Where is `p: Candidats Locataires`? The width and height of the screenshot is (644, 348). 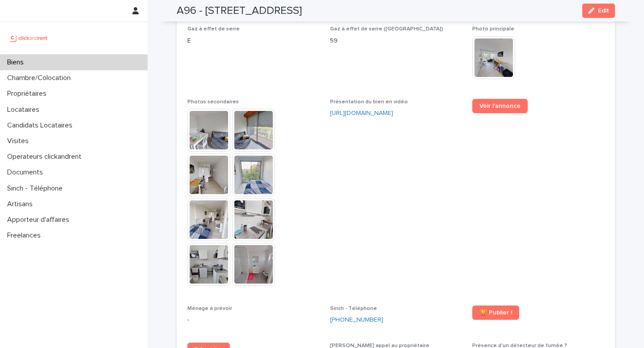 p: Candidats Locataires is located at coordinates (42, 125).